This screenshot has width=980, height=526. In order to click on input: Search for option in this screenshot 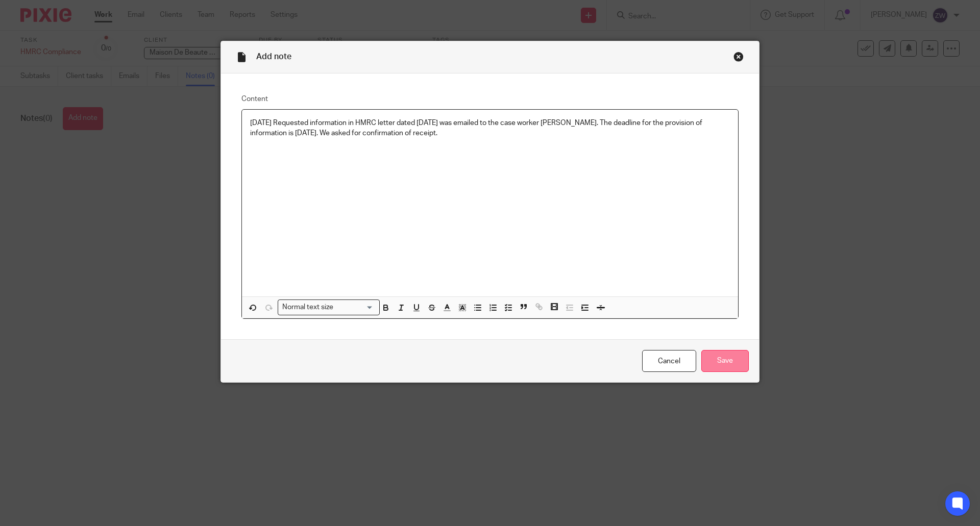, I will do `click(356, 307)`.